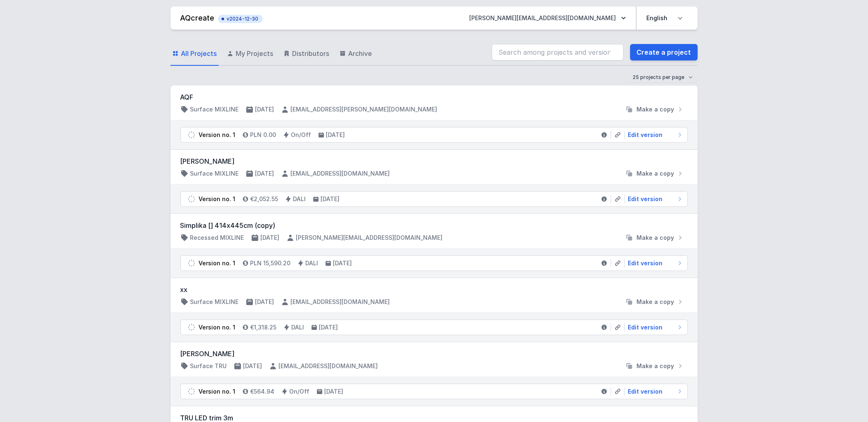 The width and height of the screenshot is (868, 422). What do you see at coordinates (664, 52) in the screenshot?
I see `a: Create a project` at bounding box center [664, 52].